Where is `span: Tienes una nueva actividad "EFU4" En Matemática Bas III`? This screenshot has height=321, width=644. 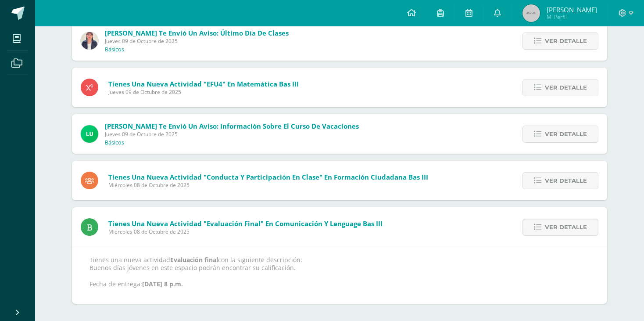
span: Tienes una nueva actividad "EFU4" En Matemática Bas III is located at coordinates (204, 84).